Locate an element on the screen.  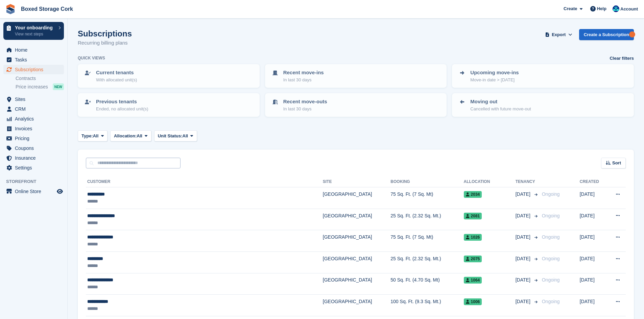
td: 100 Sq. Ft. (9.3 Sq. Mt.) is located at coordinates (427, 306).